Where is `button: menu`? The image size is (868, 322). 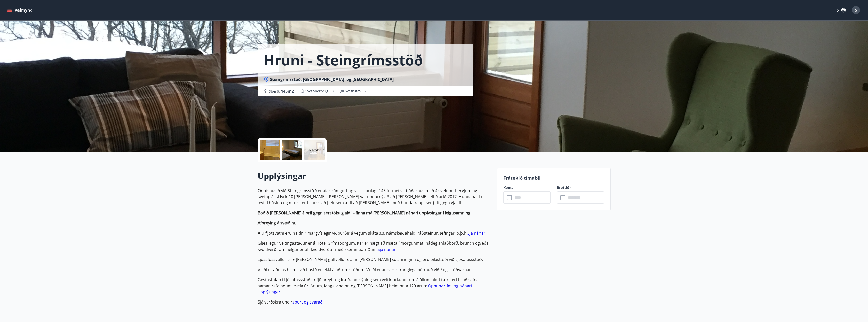
button: menu is located at coordinates (20, 10).